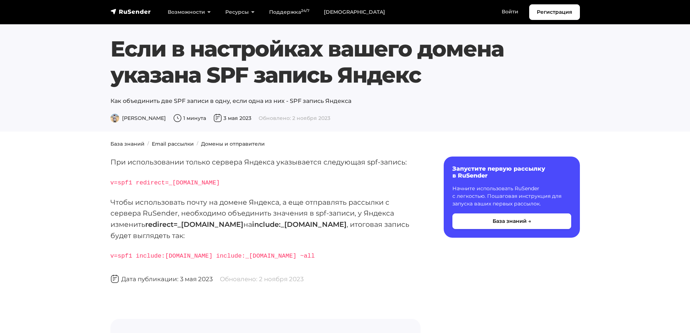  What do you see at coordinates (345, 62) in the screenshot?
I see `h1: Если в настройках вашего домена указана SPF запись Яндекс` at bounding box center [345, 62].